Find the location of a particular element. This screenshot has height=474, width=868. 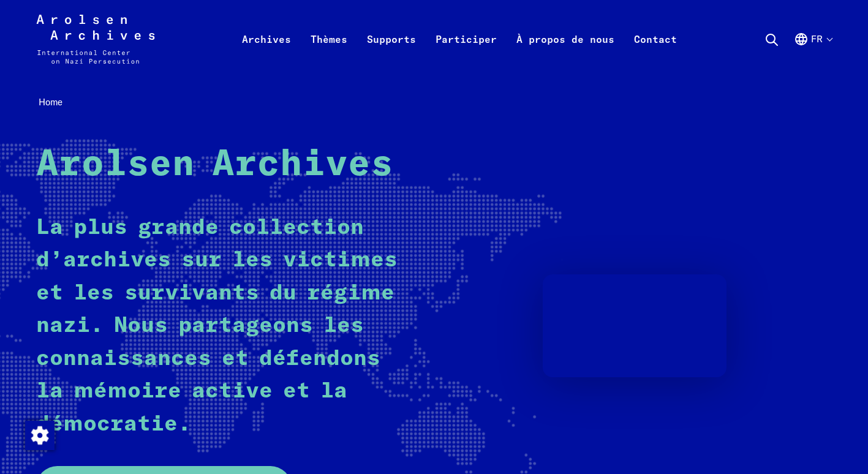

img: Modification du consentement is located at coordinates (40, 436).